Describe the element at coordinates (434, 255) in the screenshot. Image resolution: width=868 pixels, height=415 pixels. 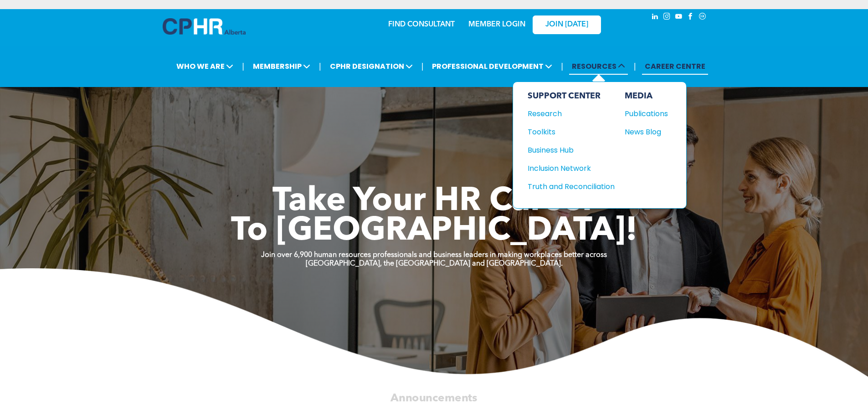
I see `strong: Join over 6,900 human resources professionals and business leaders in making workplaces better ac...` at that location.